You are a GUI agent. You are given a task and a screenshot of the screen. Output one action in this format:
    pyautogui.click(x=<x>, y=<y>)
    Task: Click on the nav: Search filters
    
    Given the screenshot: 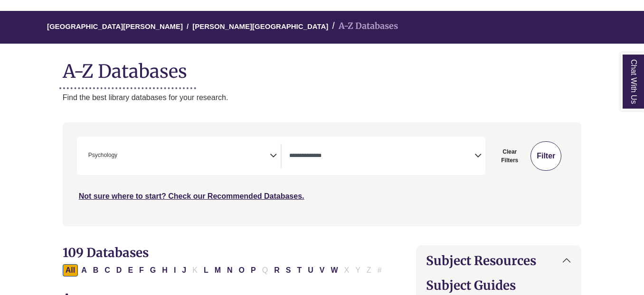 What is the action you would take?
    pyautogui.click(x=322, y=174)
    